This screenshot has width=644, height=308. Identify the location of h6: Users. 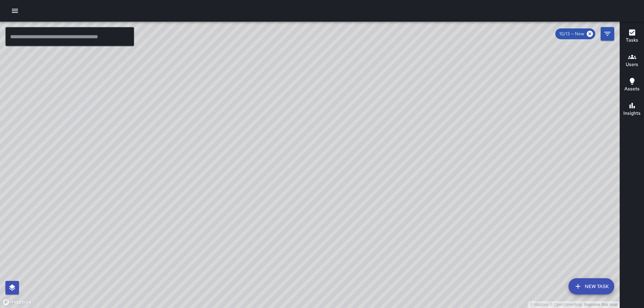
(632, 65).